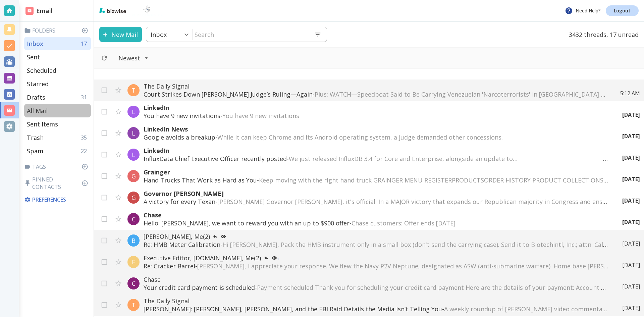 Image resolution: width=644 pixels, height=317 pixels. What do you see at coordinates (622, 11) in the screenshot?
I see `a: Logout` at bounding box center [622, 11].